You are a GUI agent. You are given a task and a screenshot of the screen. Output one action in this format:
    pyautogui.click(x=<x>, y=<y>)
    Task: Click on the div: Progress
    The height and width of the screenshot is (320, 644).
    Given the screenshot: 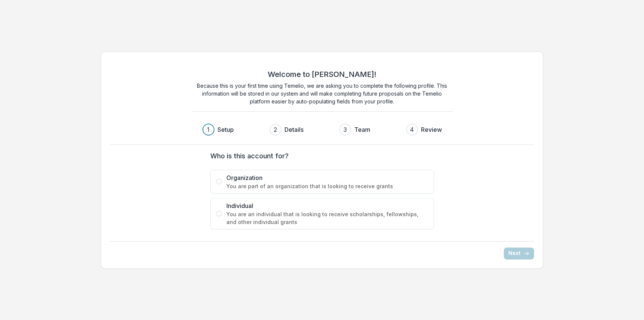 What is the action you would take?
    pyautogui.click(x=322, y=130)
    